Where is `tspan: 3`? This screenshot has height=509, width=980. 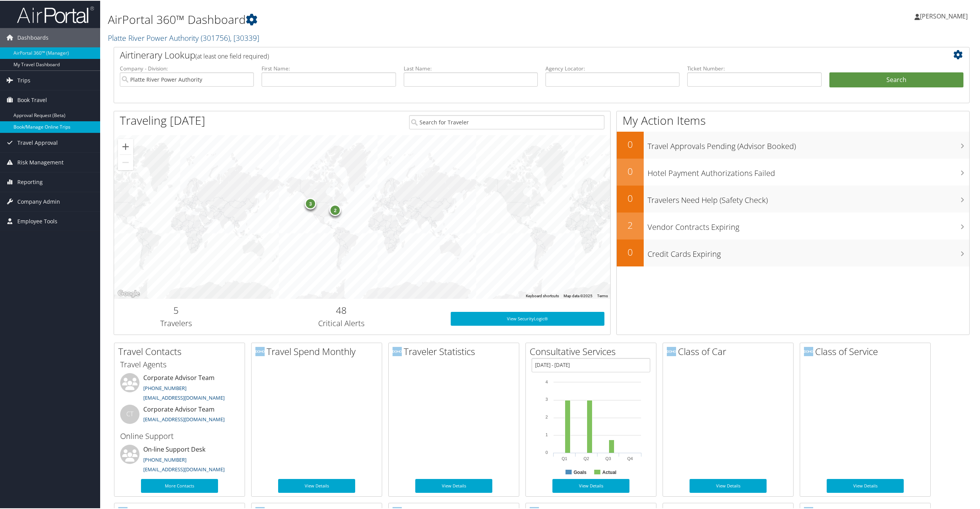
tspan: 3 is located at coordinates (547, 398).